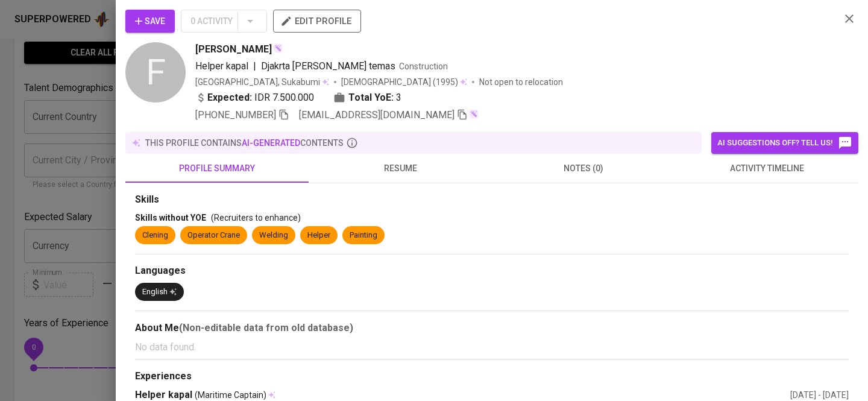 This screenshot has width=868, height=401. What do you see at coordinates (401, 168) in the screenshot?
I see `span: resume` at bounding box center [401, 168].